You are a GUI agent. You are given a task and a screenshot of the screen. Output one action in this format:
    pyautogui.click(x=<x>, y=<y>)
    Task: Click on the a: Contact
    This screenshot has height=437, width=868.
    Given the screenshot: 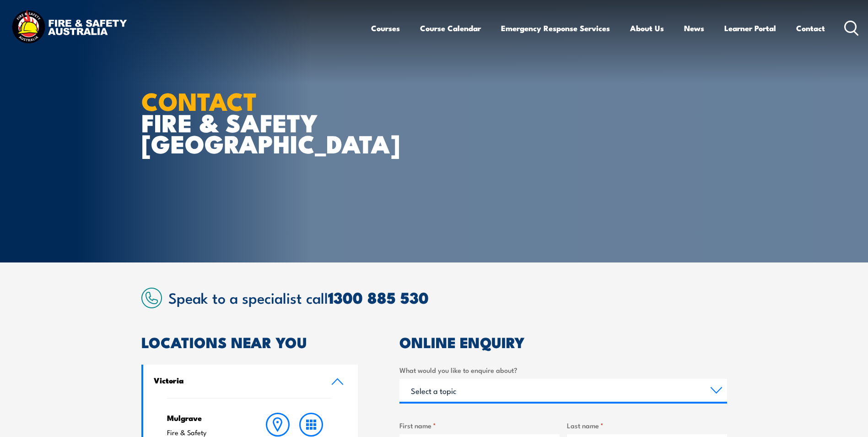 What is the action you would take?
    pyautogui.click(x=810, y=28)
    